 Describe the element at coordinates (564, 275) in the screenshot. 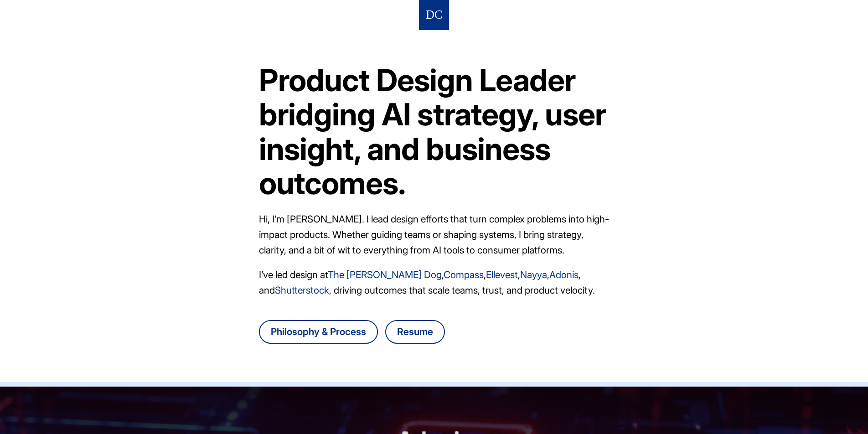

I see `a: Adonis` at that location.